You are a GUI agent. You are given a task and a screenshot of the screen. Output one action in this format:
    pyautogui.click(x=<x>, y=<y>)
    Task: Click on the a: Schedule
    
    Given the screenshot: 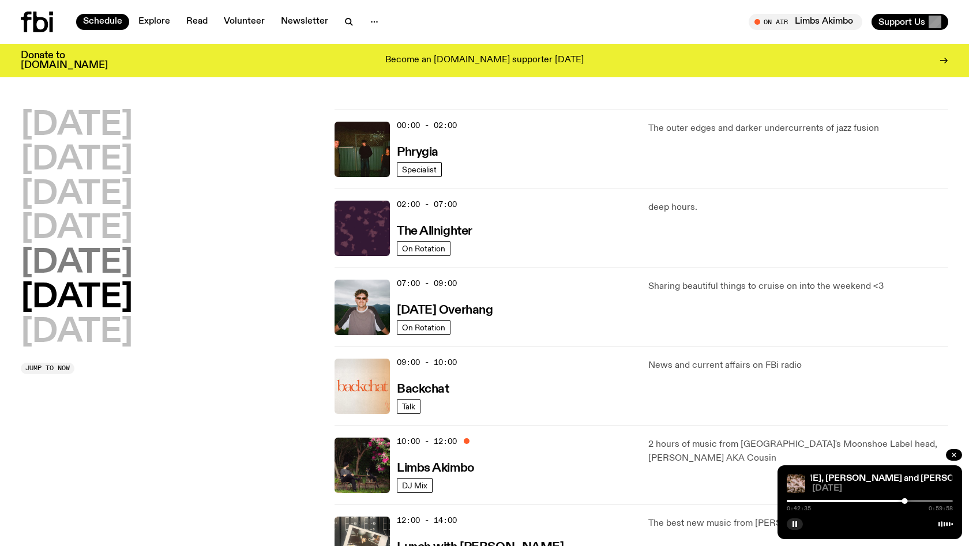 What is the action you would take?
    pyautogui.click(x=103, y=22)
    